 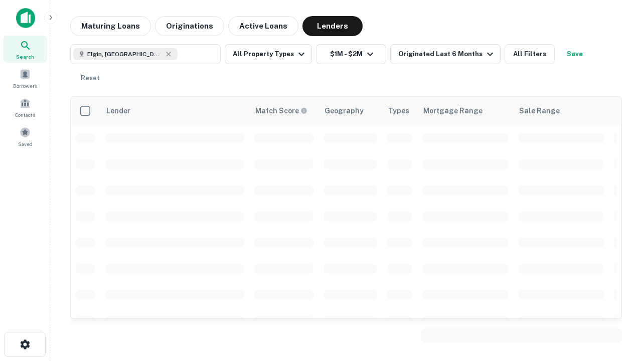 I want to click on a: Borrowers, so click(x=25, y=78).